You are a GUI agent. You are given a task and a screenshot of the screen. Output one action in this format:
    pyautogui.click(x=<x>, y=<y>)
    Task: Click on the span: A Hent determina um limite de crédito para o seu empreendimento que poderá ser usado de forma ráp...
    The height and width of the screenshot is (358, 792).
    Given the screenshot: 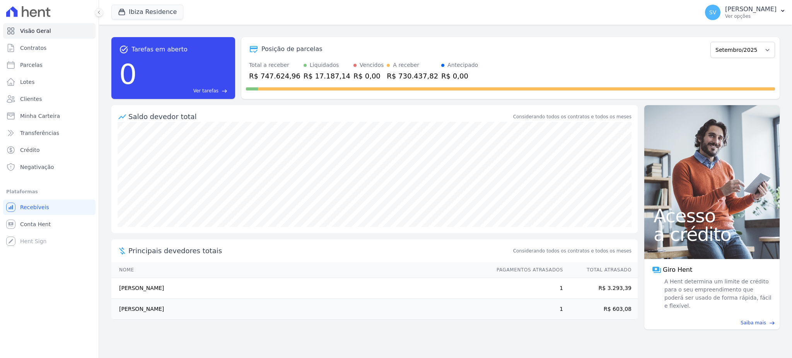 What is the action you would take?
    pyautogui.click(x=718, y=294)
    